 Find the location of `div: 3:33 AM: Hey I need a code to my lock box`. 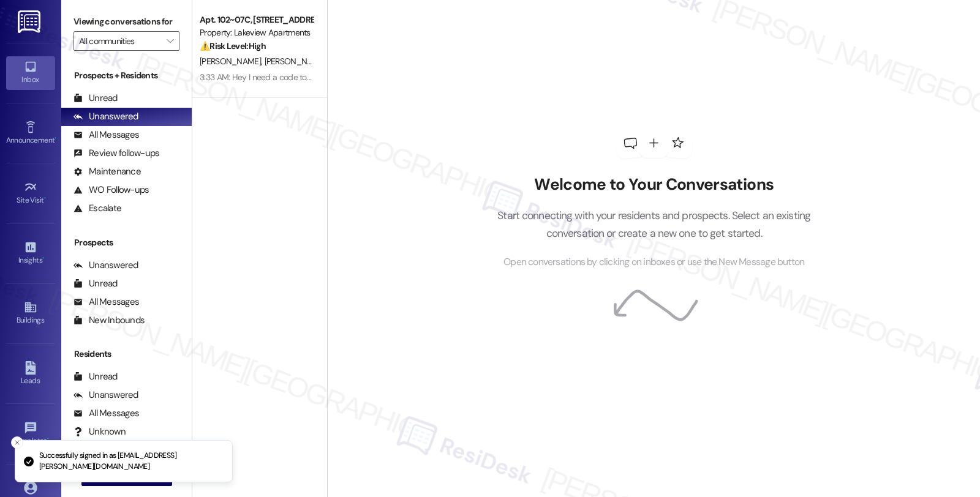

div: 3:33 AM: Hey I need a code to my lock box is located at coordinates (275, 77).